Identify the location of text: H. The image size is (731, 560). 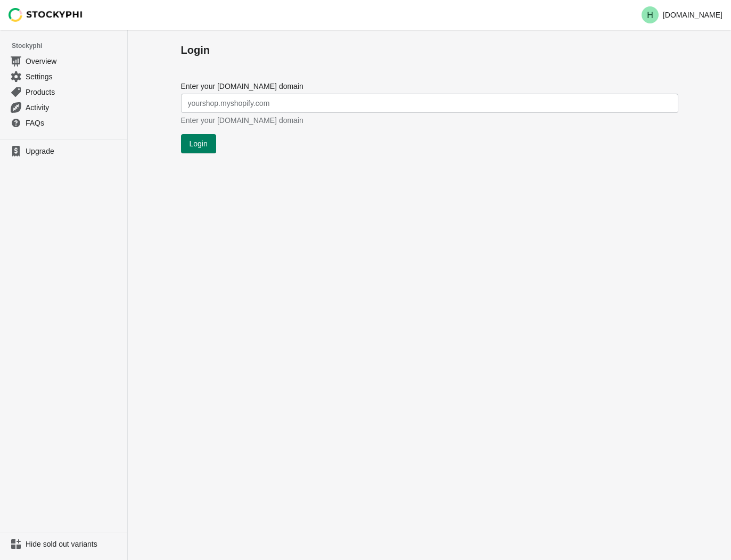
(650, 15).